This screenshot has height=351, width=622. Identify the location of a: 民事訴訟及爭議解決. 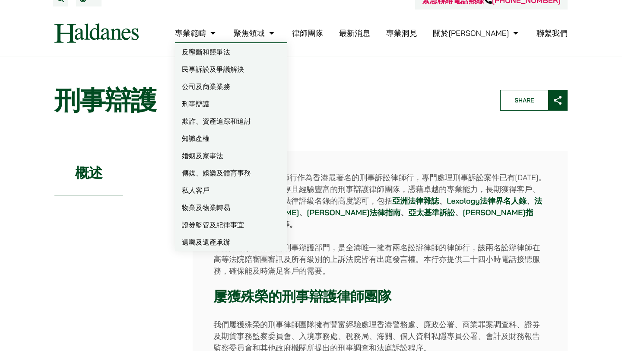
(231, 69).